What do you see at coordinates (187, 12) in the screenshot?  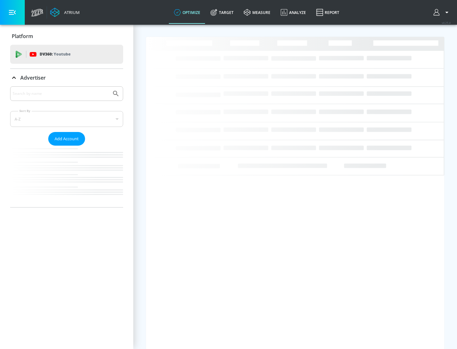 I see `a: optimize` at bounding box center [187, 12].